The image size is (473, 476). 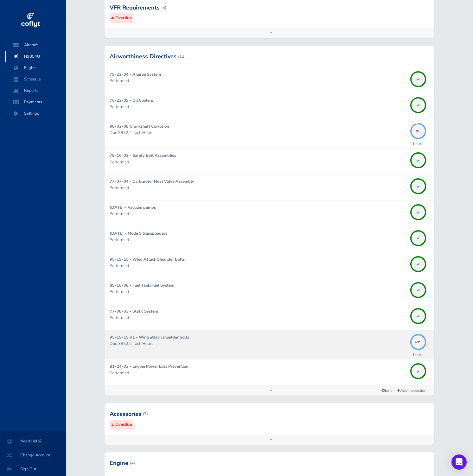 What do you see at coordinates (139, 126) in the screenshot?
I see `strong: 98-02-08 Crankshaft Corrosion` at bounding box center [139, 126].